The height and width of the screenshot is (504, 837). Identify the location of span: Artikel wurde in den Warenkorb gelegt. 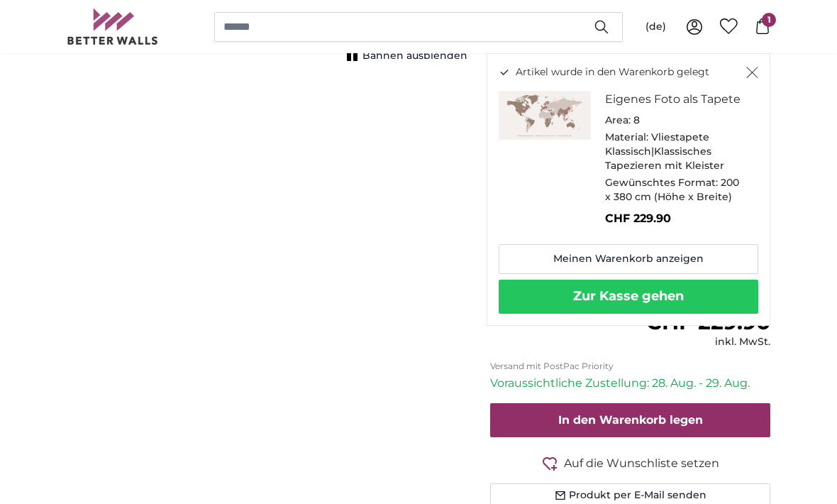
(612, 72).